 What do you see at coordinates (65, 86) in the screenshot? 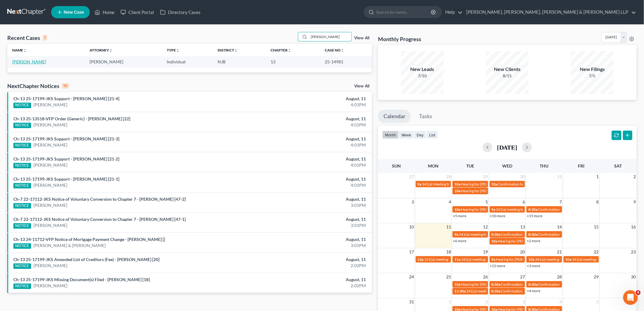
I see `div: 10` at bounding box center [65, 86].